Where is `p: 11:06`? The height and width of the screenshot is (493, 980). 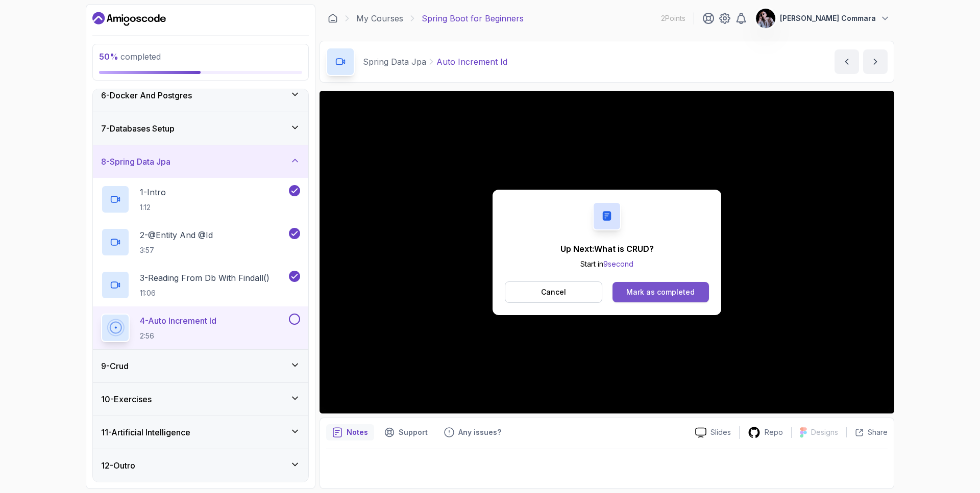 p: 11:06 is located at coordinates (205, 294).